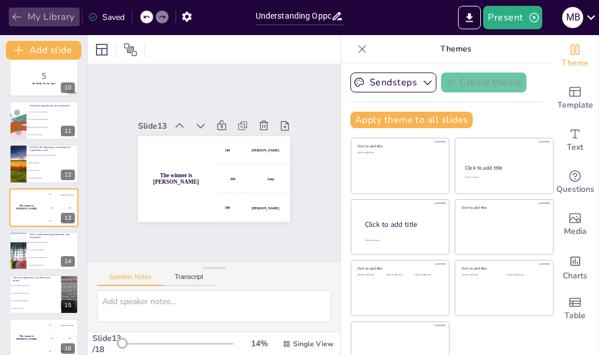 Image resolution: width=599 pixels, height=355 pixels. What do you see at coordinates (130, 280) in the screenshot?
I see `button: Speaker Notes` at bounding box center [130, 280].